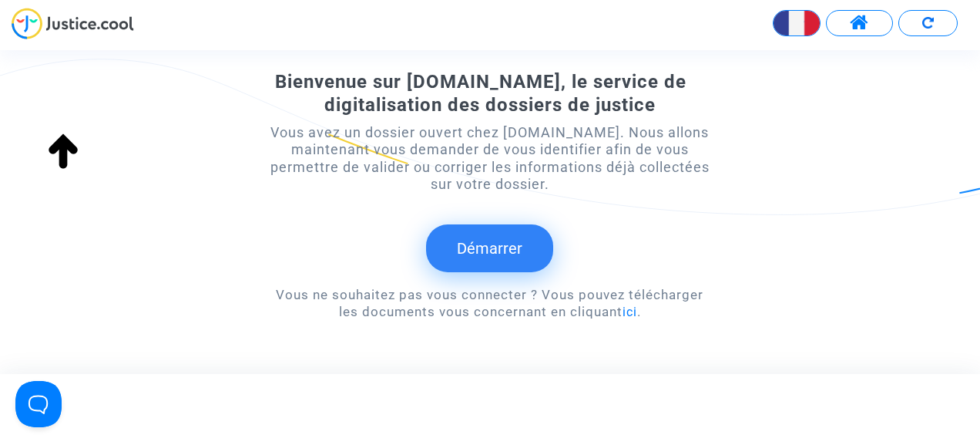 This screenshot has width=980, height=435. What do you see at coordinates (927, 22) in the screenshot?
I see `img: Recommencer le formulaire` at bounding box center [927, 22].